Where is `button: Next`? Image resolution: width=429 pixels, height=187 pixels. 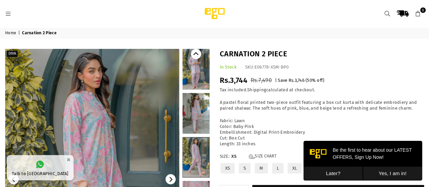
button: Next is located at coordinates (170, 179).